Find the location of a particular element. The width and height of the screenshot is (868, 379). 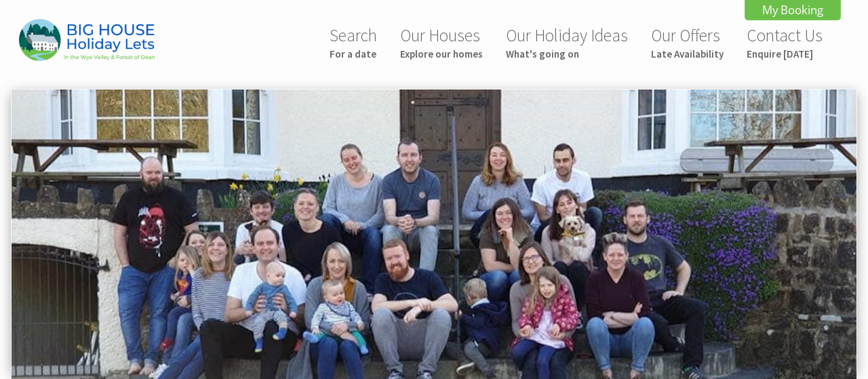

small: What's going on is located at coordinates (567, 53).